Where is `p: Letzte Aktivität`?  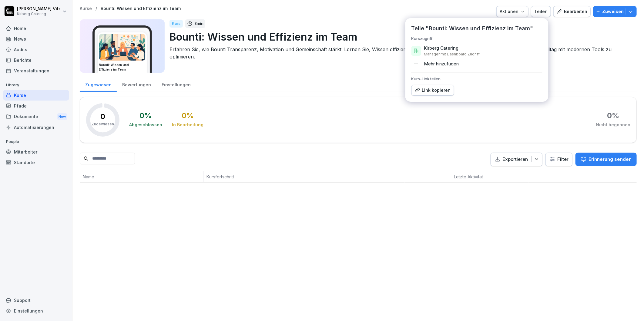 p: Letzte Aktivität is located at coordinates (490, 177).